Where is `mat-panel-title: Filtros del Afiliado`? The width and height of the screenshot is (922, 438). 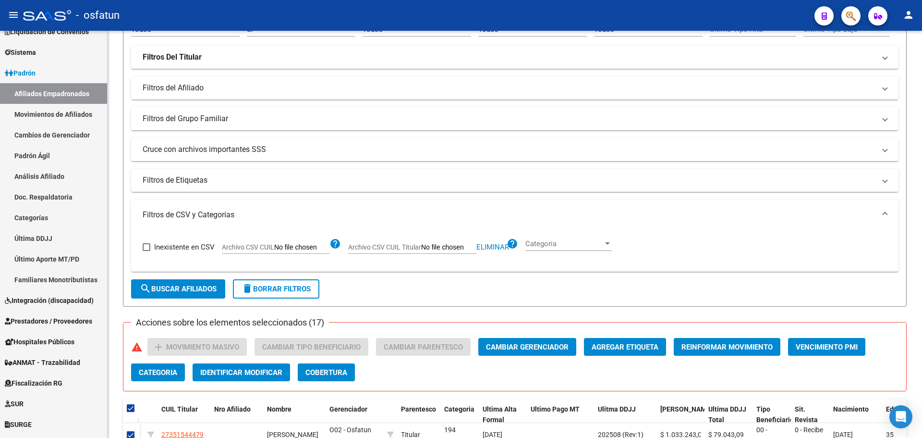
mat-panel-title: Filtros del Afiliado is located at coordinates (509, 88).